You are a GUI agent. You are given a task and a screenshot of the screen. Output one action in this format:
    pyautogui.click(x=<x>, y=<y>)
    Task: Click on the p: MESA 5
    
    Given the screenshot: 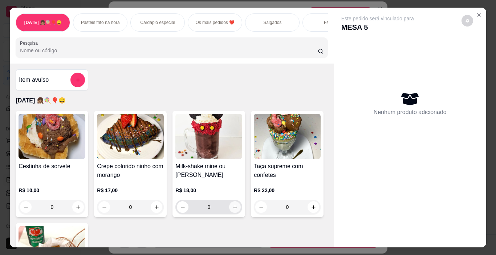 What is the action you would take?
    pyautogui.click(x=377, y=27)
    